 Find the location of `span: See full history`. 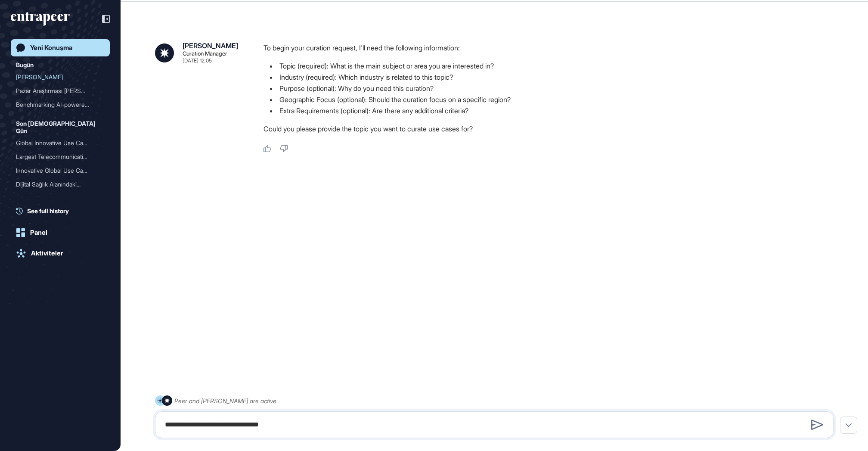

span: See full history is located at coordinates (48, 210).